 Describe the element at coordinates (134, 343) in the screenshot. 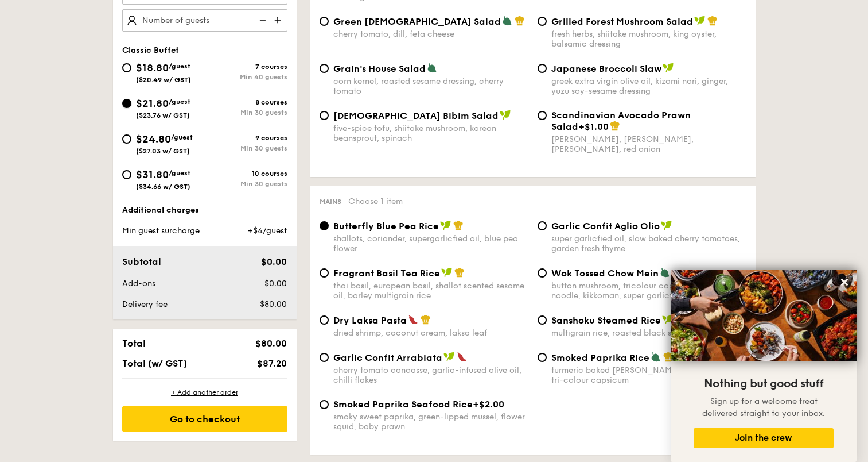

I see `span: Total` at that location.